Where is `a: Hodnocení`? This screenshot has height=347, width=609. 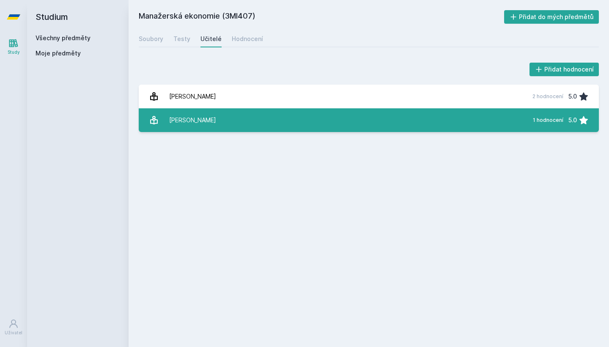
a: Hodnocení is located at coordinates (247, 39).